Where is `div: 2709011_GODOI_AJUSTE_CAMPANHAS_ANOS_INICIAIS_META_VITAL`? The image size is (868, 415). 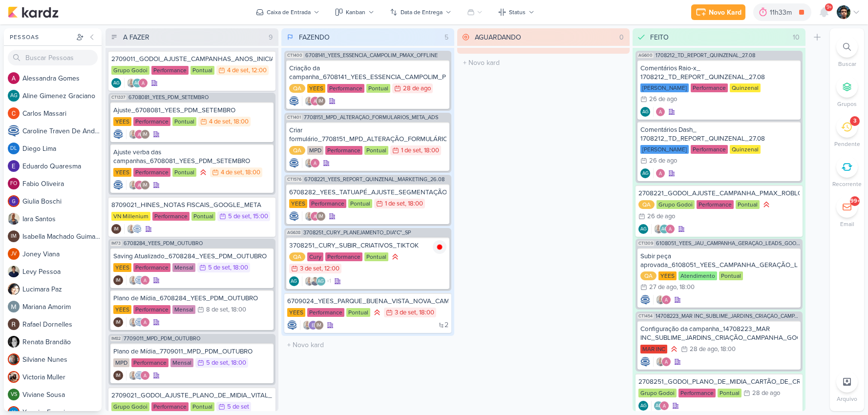 div: 2709011_GODOI_AJUSTE_CAMPANHAS_ANOS_INICIAIS_META_VITAL is located at coordinates (192, 59).